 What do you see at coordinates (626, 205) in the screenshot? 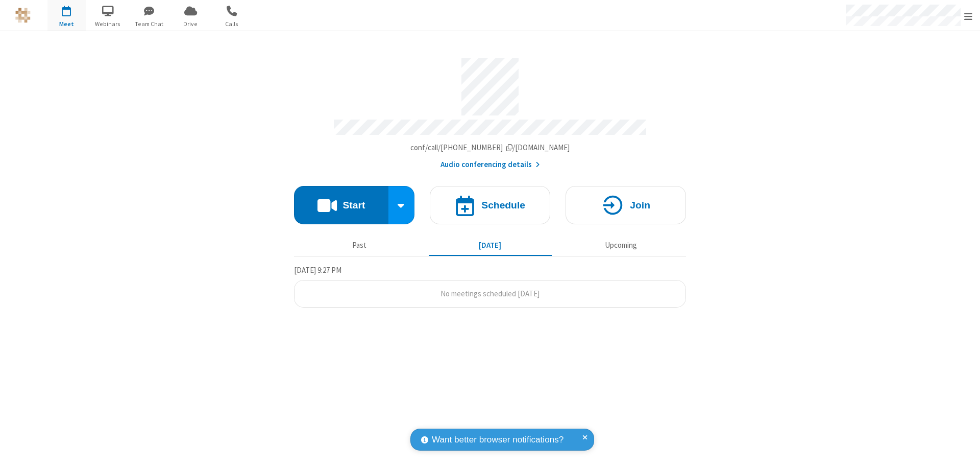
I see `button: Join` at bounding box center [626, 205].